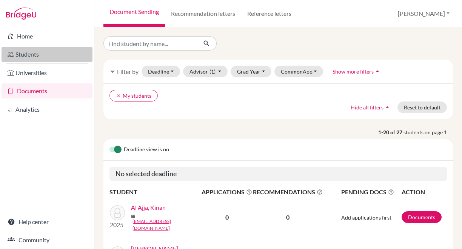 This screenshot has width=462, height=249. Describe the element at coordinates (428, 132) in the screenshot. I see `span: students on page 1` at that location.